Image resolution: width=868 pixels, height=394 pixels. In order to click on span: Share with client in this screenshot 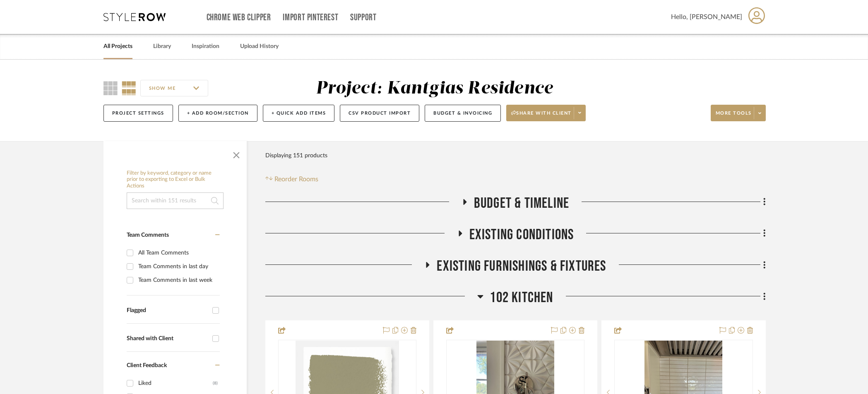, I will do `click(541, 116)`.